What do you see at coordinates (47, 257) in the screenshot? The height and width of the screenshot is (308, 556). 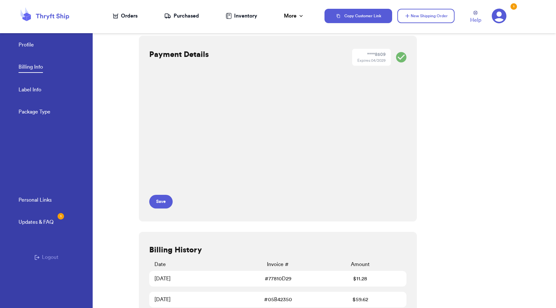 I see `button: Logout` at bounding box center [47, 257].